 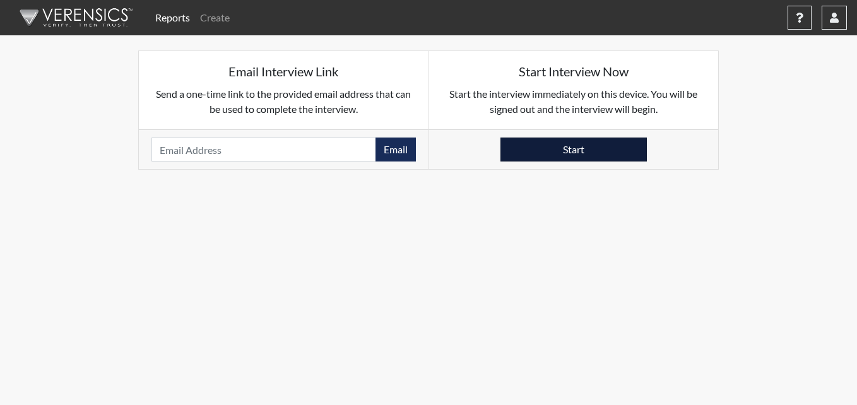 What do you see at coordinates (283, 71) in the screenshot?
I see `h5: Email Interview Link` at bounding box center [283, 71].